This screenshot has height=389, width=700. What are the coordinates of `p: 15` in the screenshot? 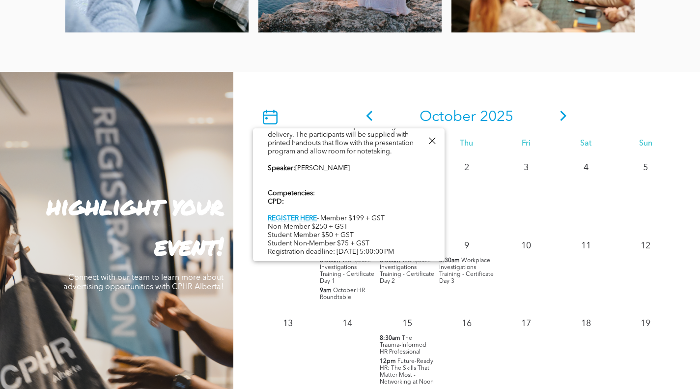 It's located at (407, 323).